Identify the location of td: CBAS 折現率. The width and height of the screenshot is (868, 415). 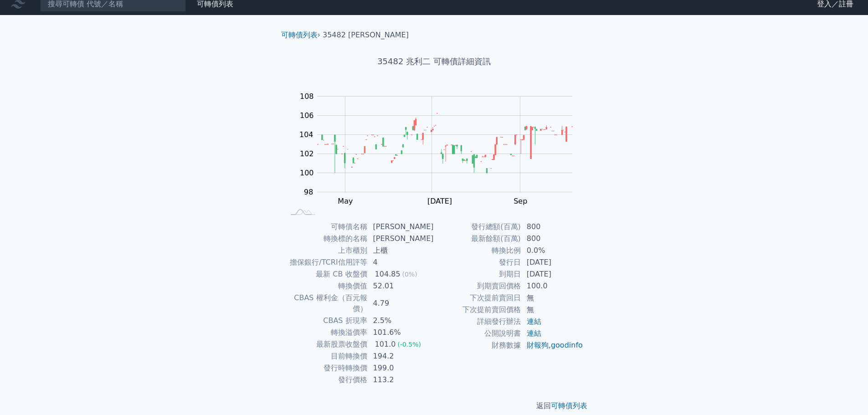
(326, 321).